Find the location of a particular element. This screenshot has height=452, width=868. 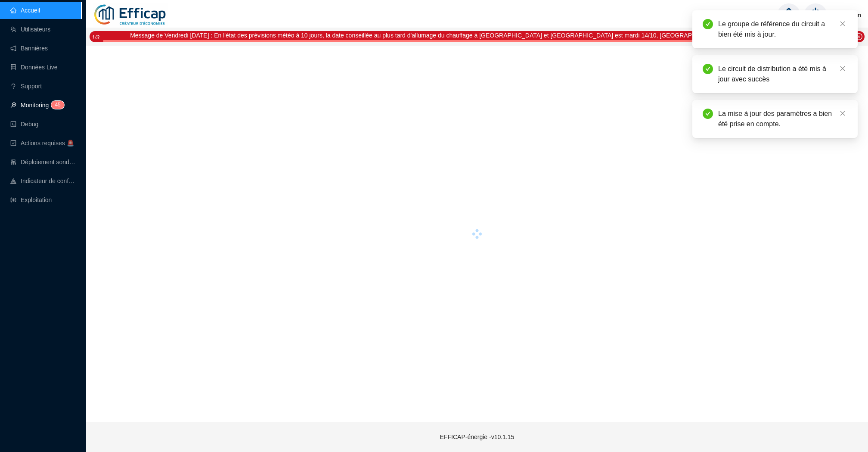

a: codeDebug is located at coordinates (24, 124).